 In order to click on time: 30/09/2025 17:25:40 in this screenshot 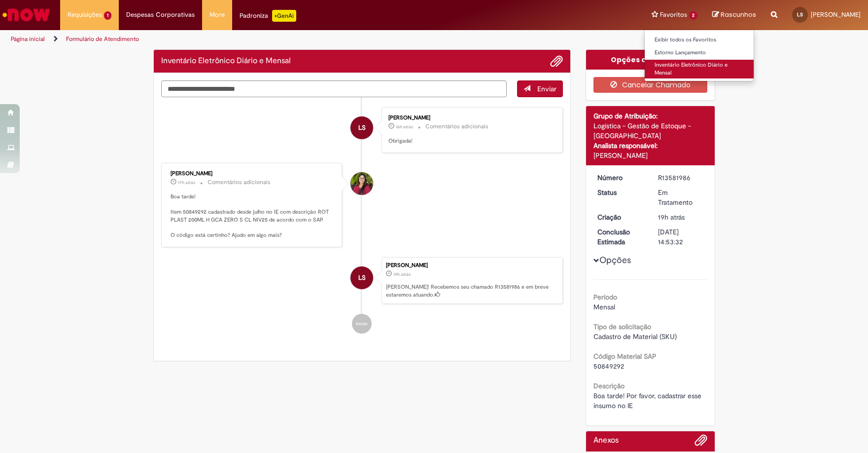, I will do `click(186, 182)`.